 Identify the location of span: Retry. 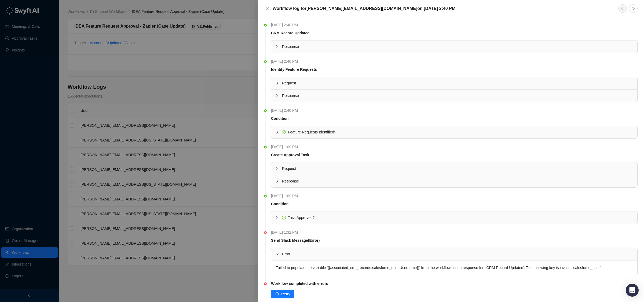
(286, 294).